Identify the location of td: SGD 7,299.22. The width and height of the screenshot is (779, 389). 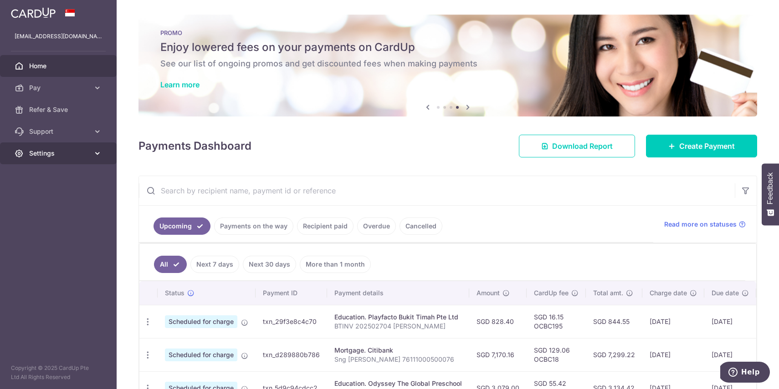
(614, 355).